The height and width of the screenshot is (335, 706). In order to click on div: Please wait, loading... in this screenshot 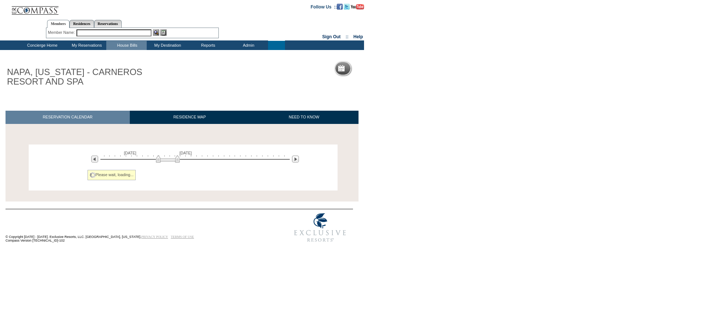, I will do `click(112, 175)`.